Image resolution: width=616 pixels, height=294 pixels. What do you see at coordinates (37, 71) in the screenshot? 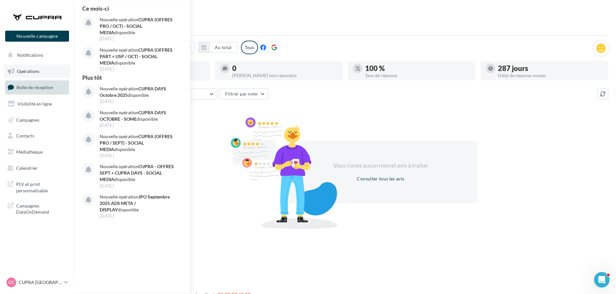
I see `a: Opérations` at bounding box center [37, 71].